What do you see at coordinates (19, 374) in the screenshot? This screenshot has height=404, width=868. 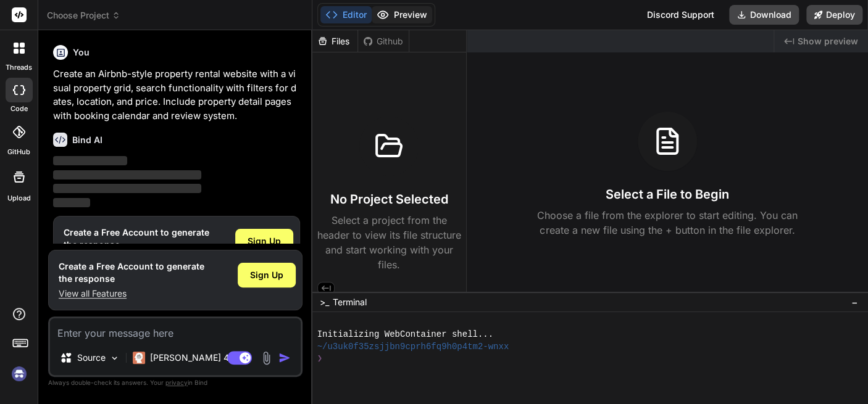 I see `img: signin` at bounding box center [19, 374].